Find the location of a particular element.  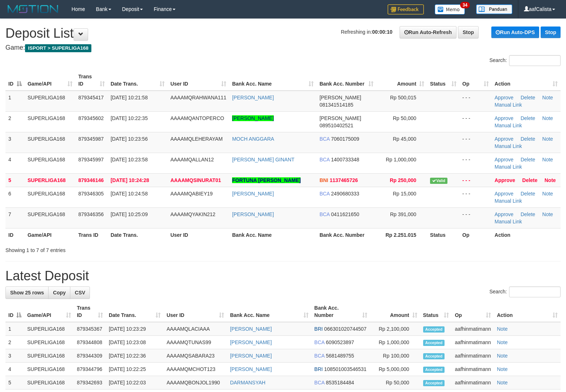

td: Rp 1,000,000 is located at coordinates (395, 343).